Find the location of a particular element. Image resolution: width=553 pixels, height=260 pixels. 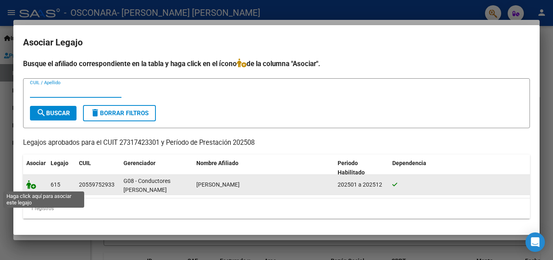

datatable-header-cell: Asociar is located at coordinates (35, 168).